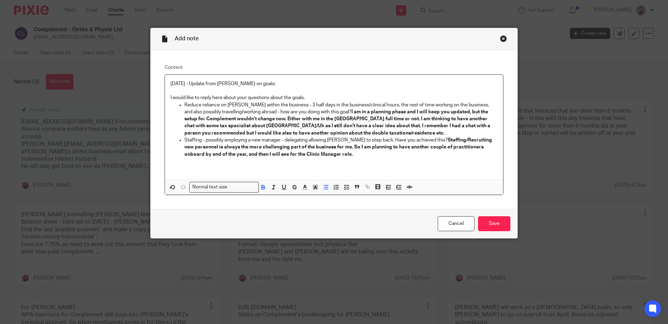 This screenshot has width=668, height=324. I want to click on p: I would like to reply here about your questions about the goals., so click(334, 98).